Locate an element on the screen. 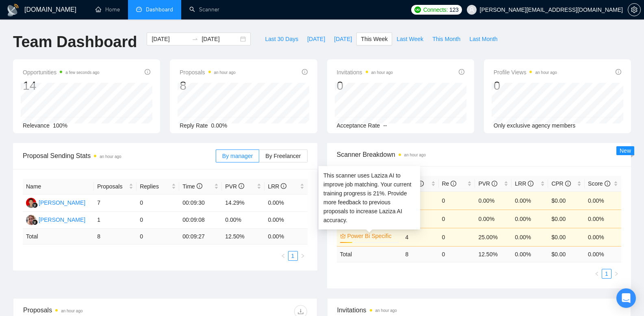 The height and width of the screenshot is (316, 644). span: Dashboard is located at coordinates (159, 9).